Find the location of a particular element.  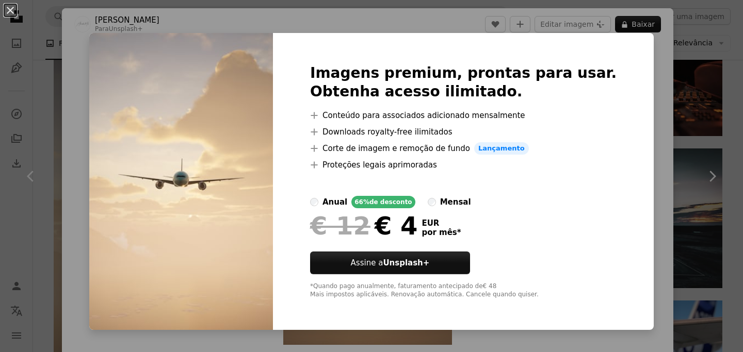

strong: Unsplash+ is located at coordinates (406, 263).